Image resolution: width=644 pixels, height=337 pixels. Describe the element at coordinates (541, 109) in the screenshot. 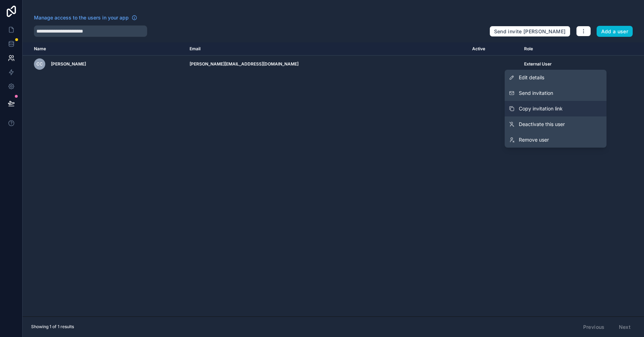

I see `span: Copy invitation link` at that location.